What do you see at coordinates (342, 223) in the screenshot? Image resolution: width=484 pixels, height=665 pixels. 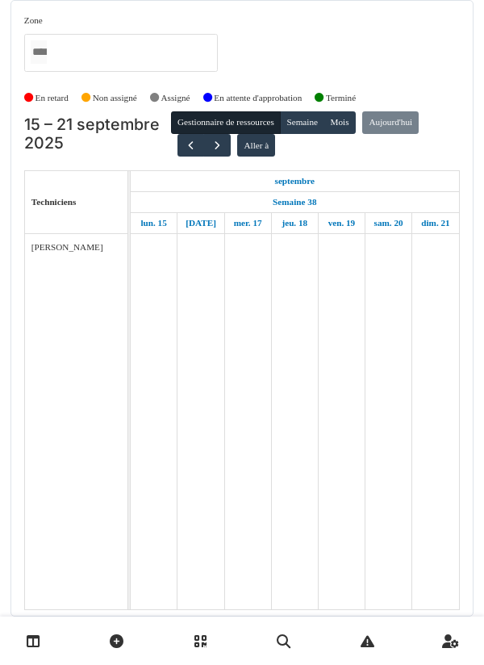 I see `a: 19 septembre 2025` at bounding box center [342, 223].